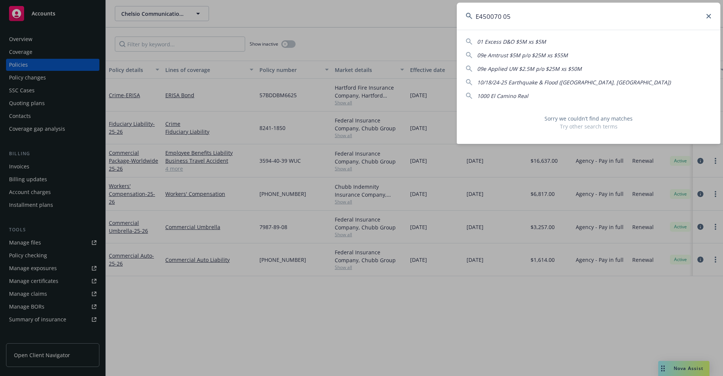  What do you see at coordinates (503, 96) in the screenshot?
I see `span: 1000 El Camino Real` at bounding box center [503, 96].